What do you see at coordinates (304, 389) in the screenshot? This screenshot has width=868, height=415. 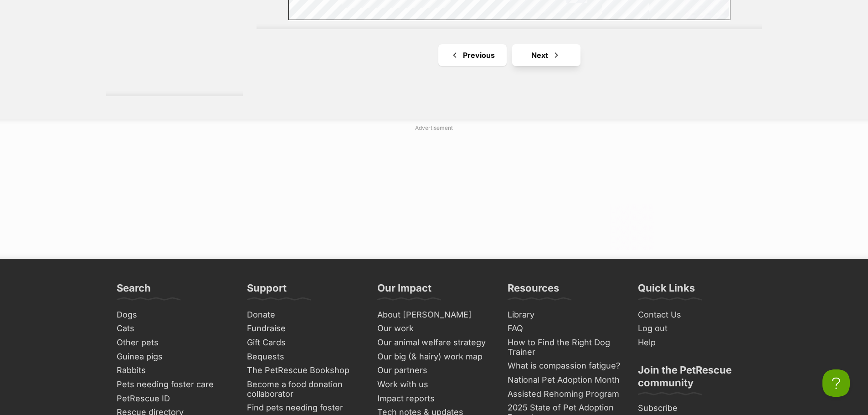 I see `a: Become a food donation collaborator` at bounding box center [304, 389].